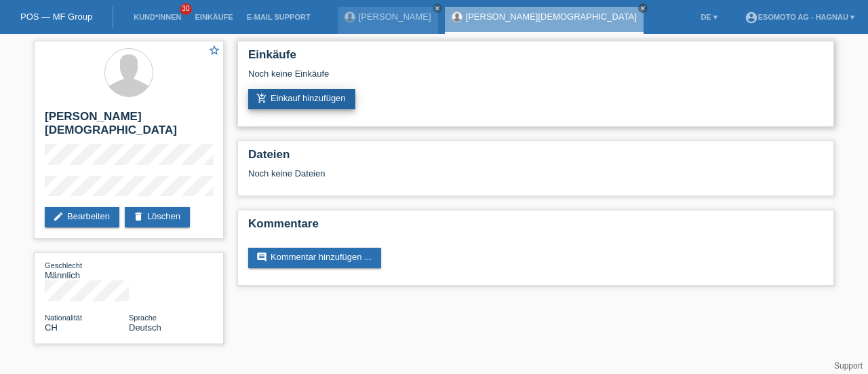 The height and width of the screenshot is (374, 868). What do you see at coordinates (849, 365) in the screenshot?
I see `a: Support` at bounding box center [849, 365].